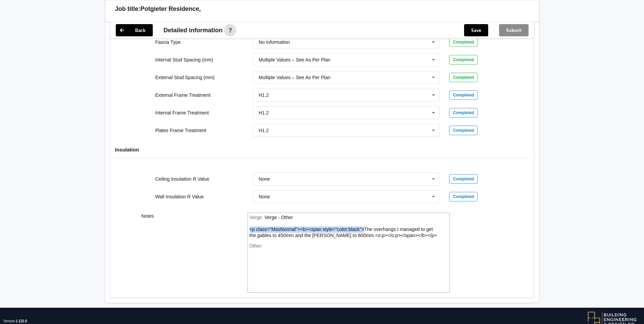 The width and height of the screenshot is (644, 324). I want to click on label: Fascia Type, so click(167, 42).